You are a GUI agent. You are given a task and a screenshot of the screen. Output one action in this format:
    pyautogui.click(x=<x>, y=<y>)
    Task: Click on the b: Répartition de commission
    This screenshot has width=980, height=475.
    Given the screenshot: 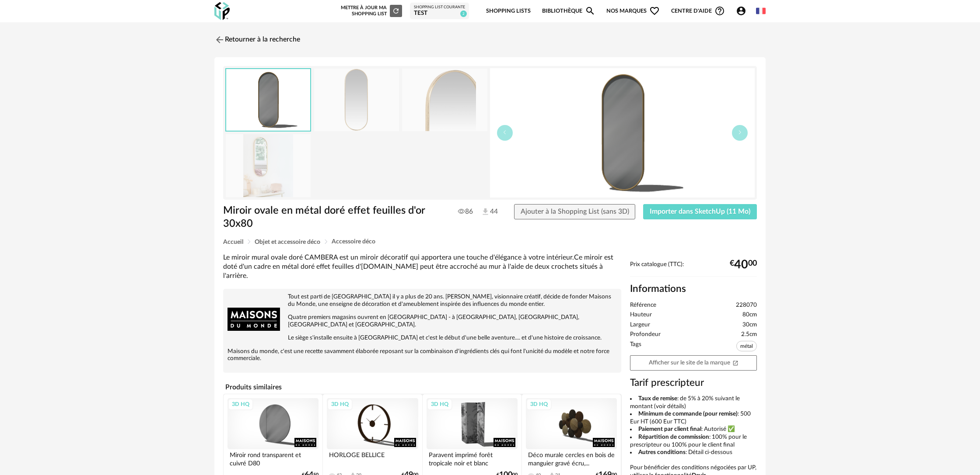 What is the action you would take?
    pyautogui.click(x=674, y=437)
    